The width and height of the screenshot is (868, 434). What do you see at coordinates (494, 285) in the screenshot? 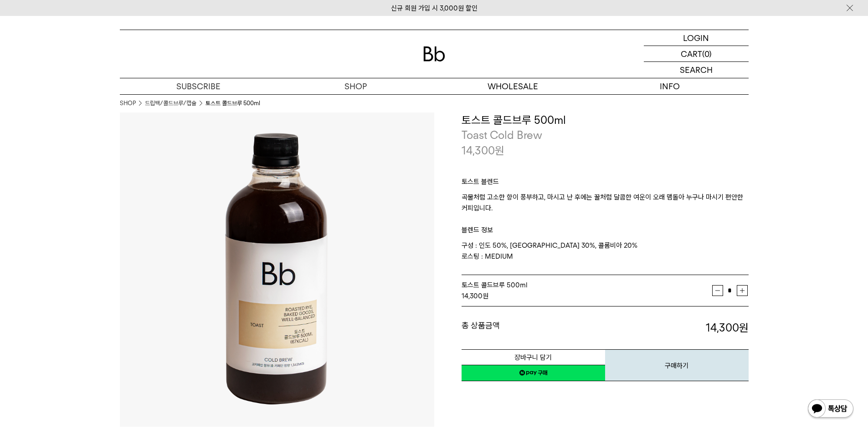
I see `span: 토스트 콜드브루 500ml` at bounding box center [494, 285].